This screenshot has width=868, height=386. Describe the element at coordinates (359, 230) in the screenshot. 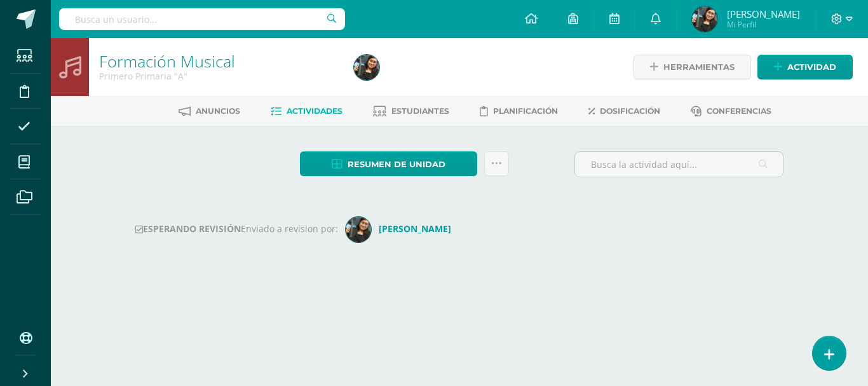

I see `img: cf23ef7788ea915f0fbd945230a4418d.png` at that location.